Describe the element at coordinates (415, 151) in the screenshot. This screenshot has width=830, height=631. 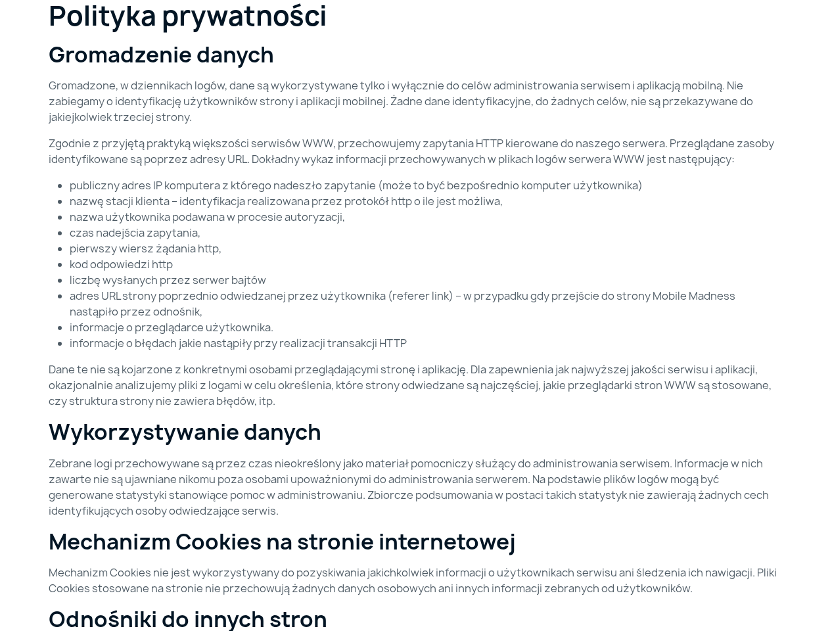
I see `p: Zgodnie z przyjętą praktyką większości serwisów WWW, przechowujemy zapytania HTTP kierowane do na...` at that location.